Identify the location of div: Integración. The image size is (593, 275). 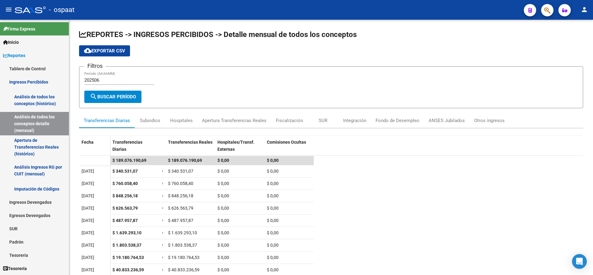
(354, 121).